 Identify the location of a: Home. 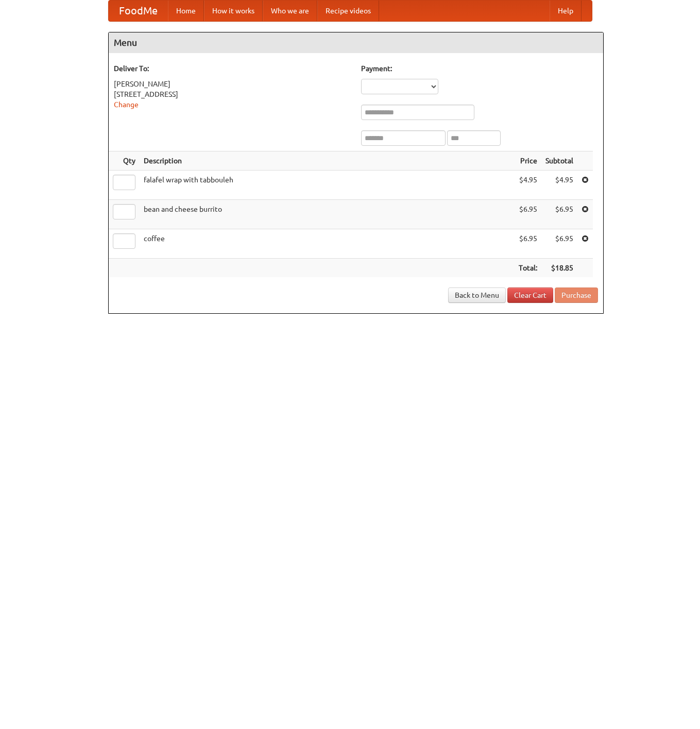
(186, 11).